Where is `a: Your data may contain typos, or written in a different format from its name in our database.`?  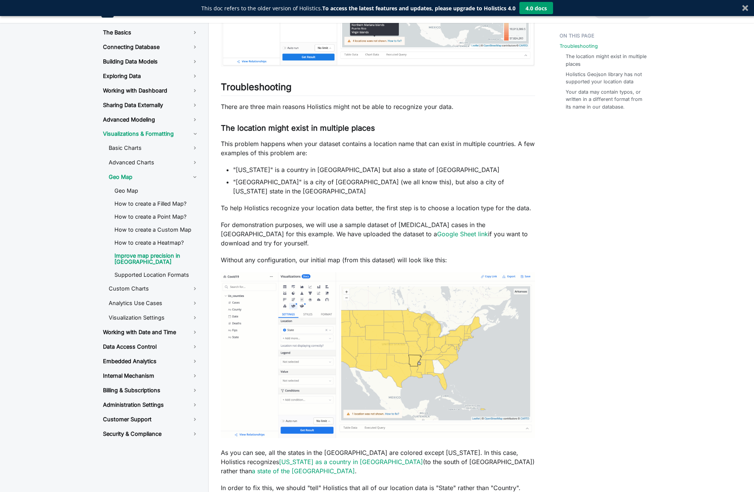 a: Your data may contain typos, or written in a different format from its name in our database. is located at coordinates (606, 99).